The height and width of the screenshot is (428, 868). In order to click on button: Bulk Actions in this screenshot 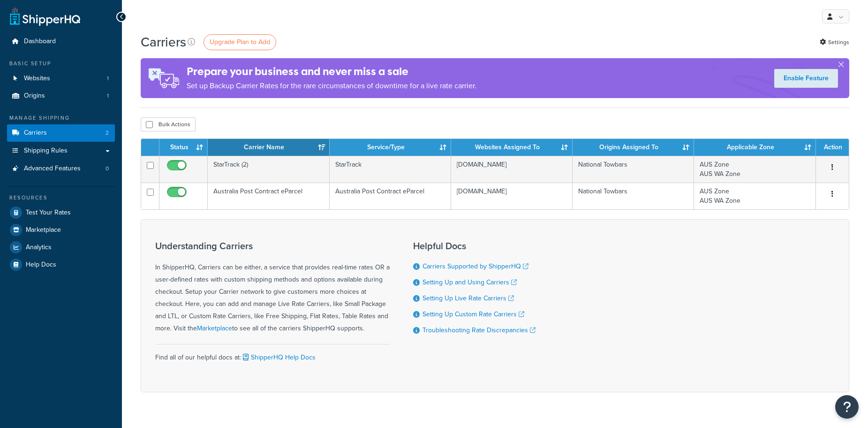, I will do `click(168, 124)`.